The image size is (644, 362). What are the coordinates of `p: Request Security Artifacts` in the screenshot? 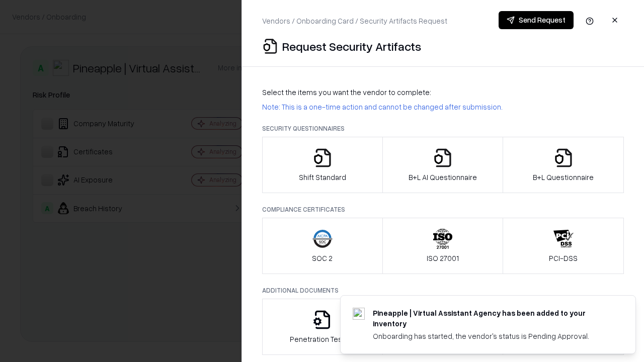 It's located at (352, 46).